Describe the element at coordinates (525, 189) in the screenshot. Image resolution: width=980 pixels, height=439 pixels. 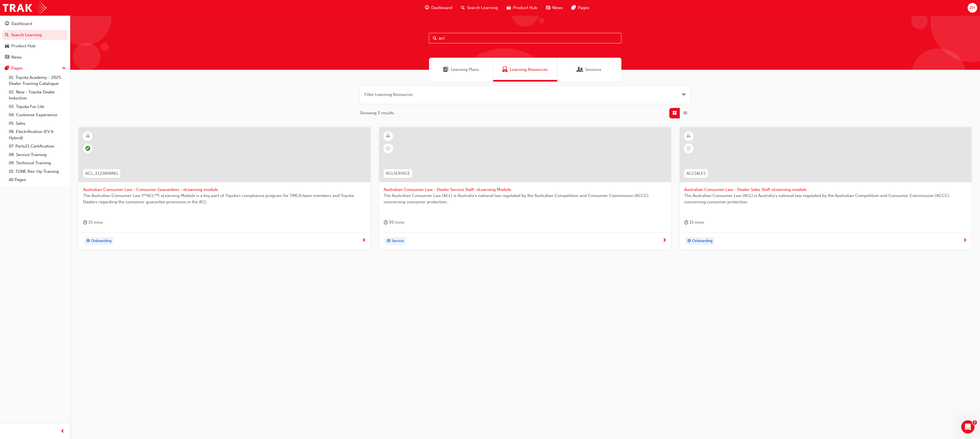
I see `span: Australian Consumer Law - Dealer Service Staff- eLearning Module` at that location.